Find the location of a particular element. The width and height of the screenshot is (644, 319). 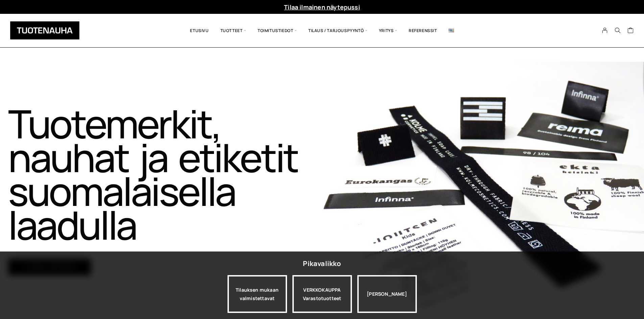

a: Etusivu is located at coordinates (199, 30).